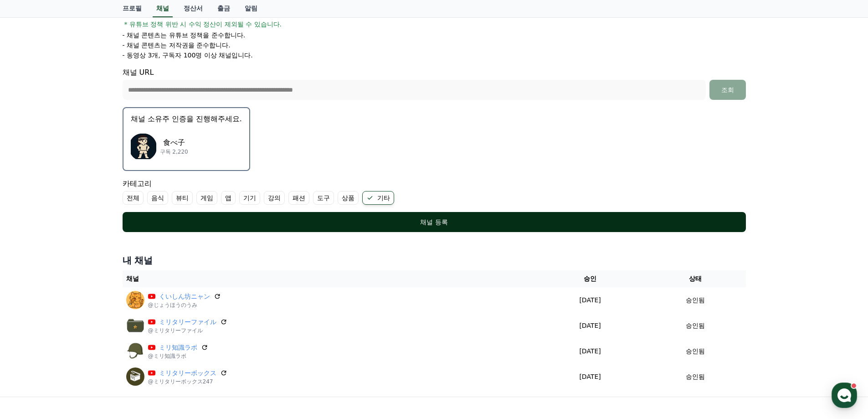 This screenshot has height=419, width=868. What do you see at coordinates (146, 306) in the screenshot?
I see `span: 설정` at bounding box center [146, 306].